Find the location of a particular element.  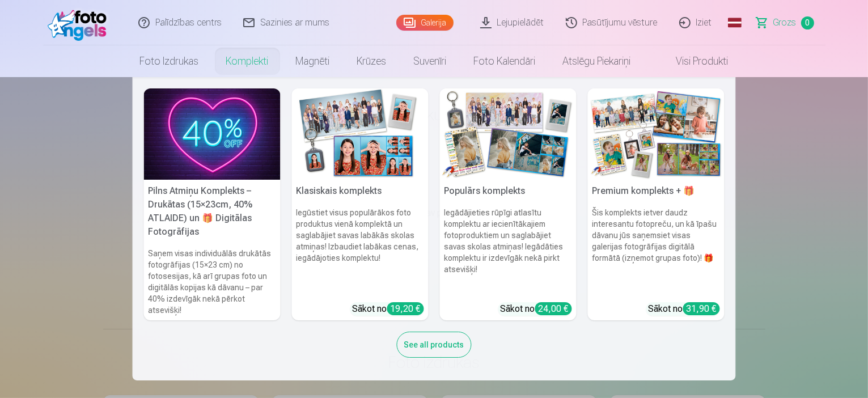

a: Visi produkti is located at coordinates (693, 61).